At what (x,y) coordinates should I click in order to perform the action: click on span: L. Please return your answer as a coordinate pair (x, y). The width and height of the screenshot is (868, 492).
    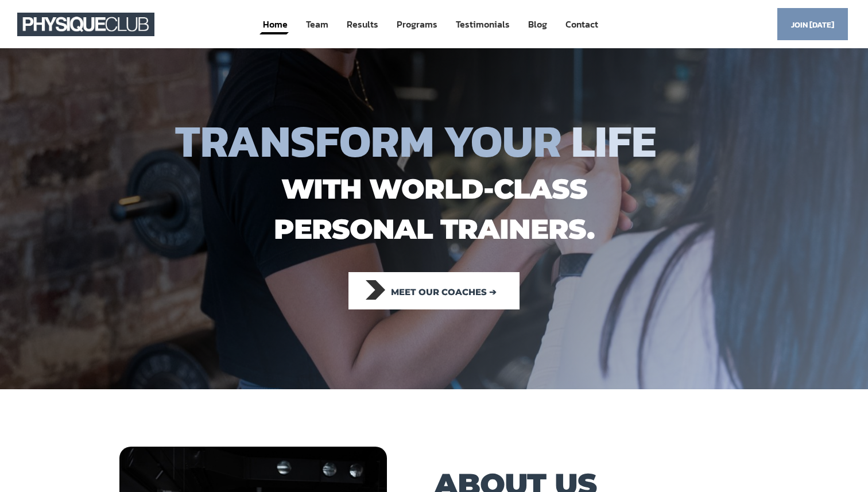
    Looking at the image, I should click on (582, 141).